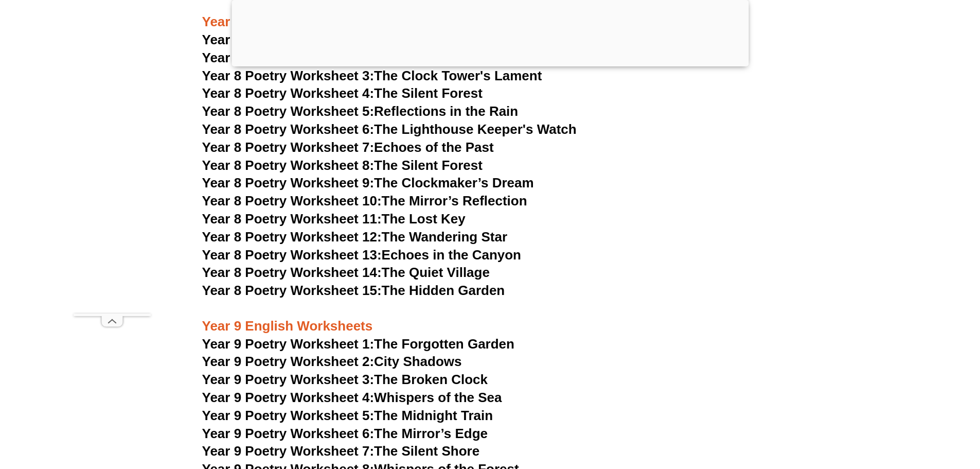 The image size is (980, 469). I want to click on span: Year 9 Poetry Worksheet 6:, so click(289, 433).